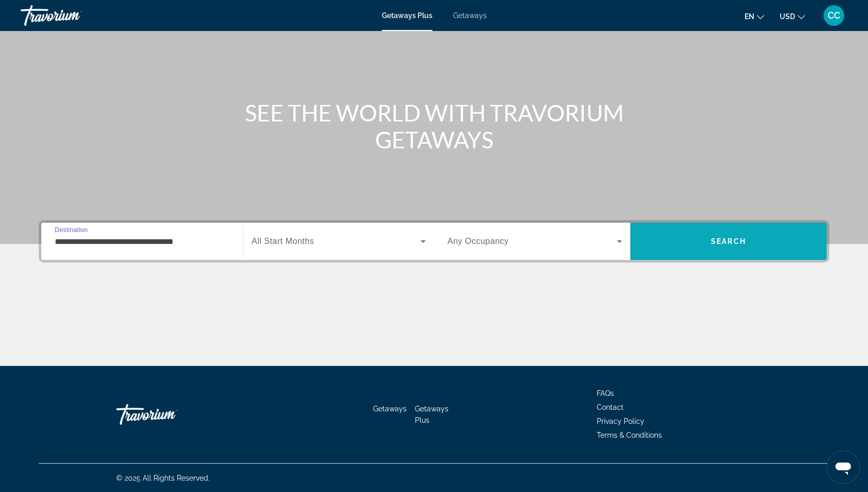 This screenshot has width=868, height=492. Describe the element at coordinates (620, 421) in the screenshot. I see `a: Privacy Policy` at that location.